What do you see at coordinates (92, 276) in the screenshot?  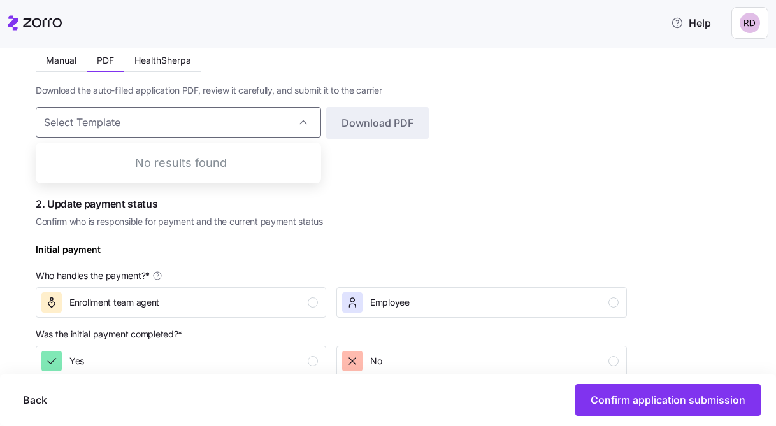 I see `span: Who handles the payment? *` at bounding box center [92, 276].